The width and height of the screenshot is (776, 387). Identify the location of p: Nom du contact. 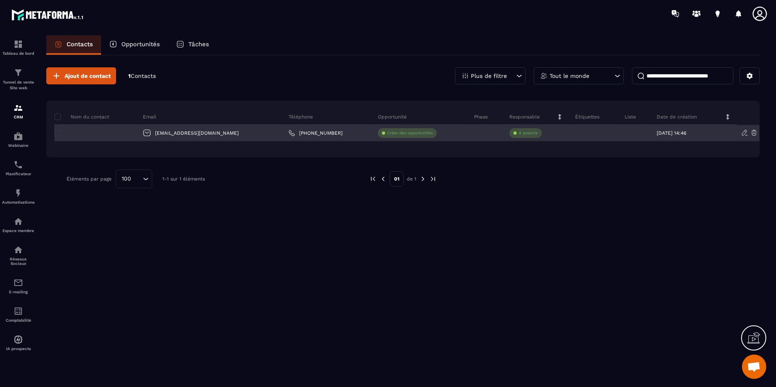
(82, 117).